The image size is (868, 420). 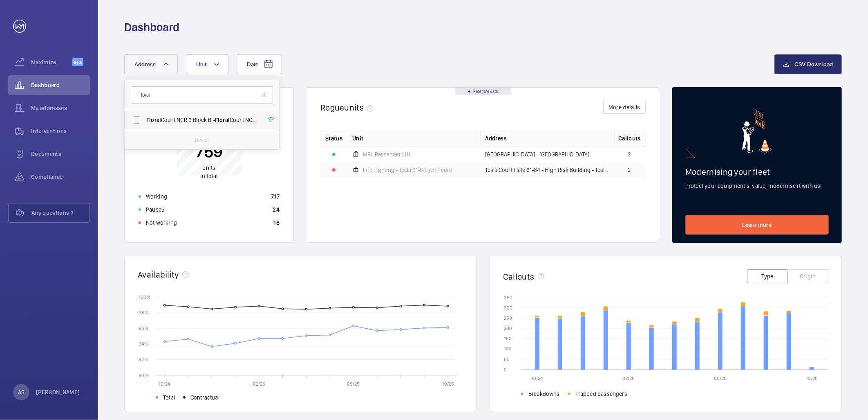 What do you see at coordinates (61, 85) in the screenshot?
I see `span: Dashboard` at bounding box center [61, 85].